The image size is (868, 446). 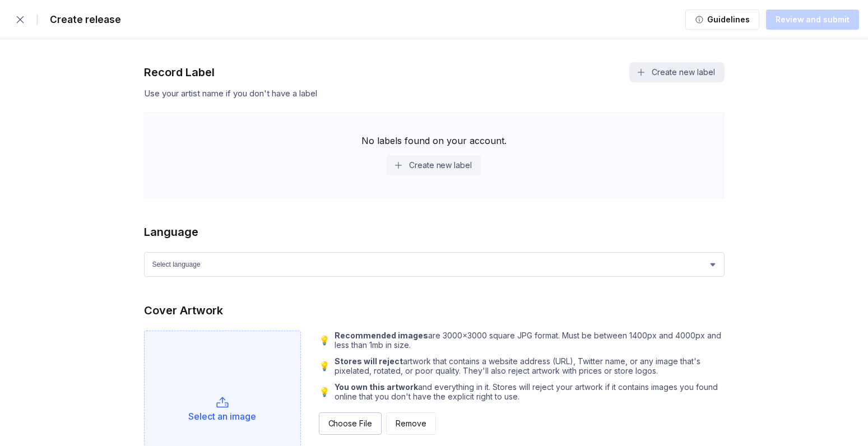 What do you see at coordinates (530, 392) in the screenshot?
I see `div: and everything in it. Stores will reject your artwork if it contains images you found online that...` at bounding box center [530, 392].